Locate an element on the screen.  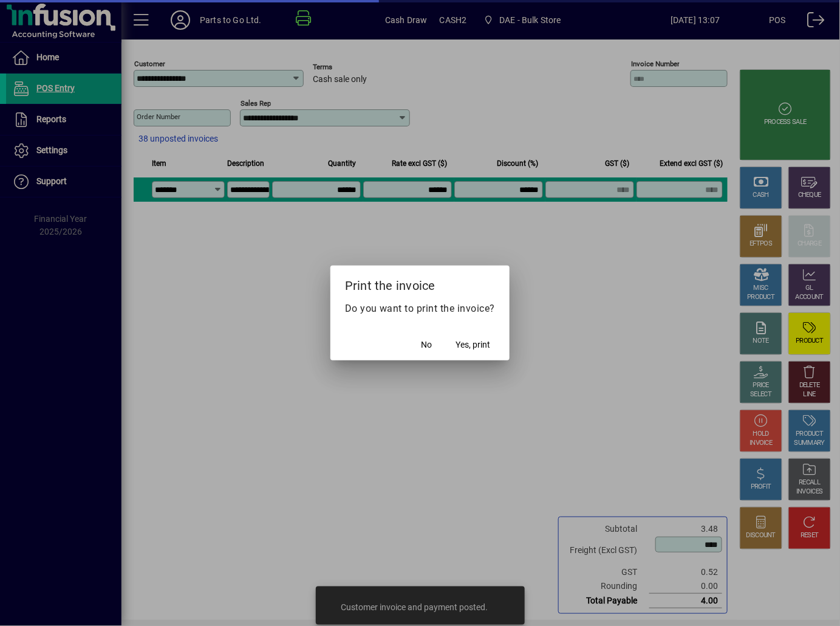
span: Yes, print is located at coordinates (472, 345).